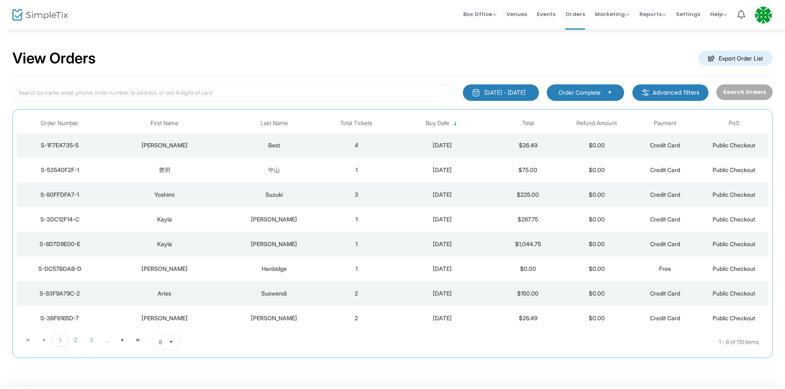 This screenshot has width=785, height=389. What do you see at coordinates (274, 195) in the screenshot?
I see `div: Suzuki` at bounding box center [274, 195].